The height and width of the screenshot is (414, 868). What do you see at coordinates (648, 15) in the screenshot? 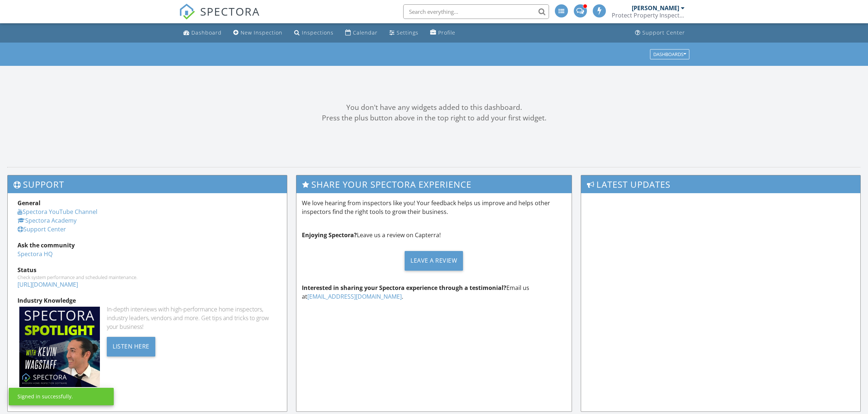
I see `div: Protect Property Inspections` at bounding box center [648, 15].